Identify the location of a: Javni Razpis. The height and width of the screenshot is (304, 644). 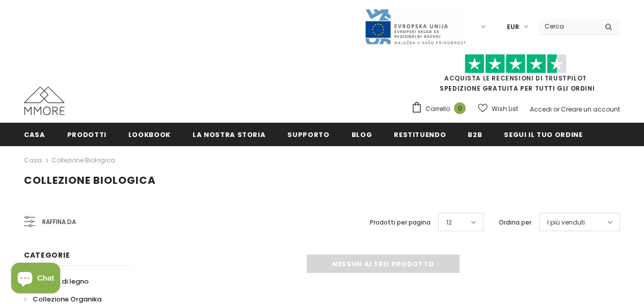
(416, 26).